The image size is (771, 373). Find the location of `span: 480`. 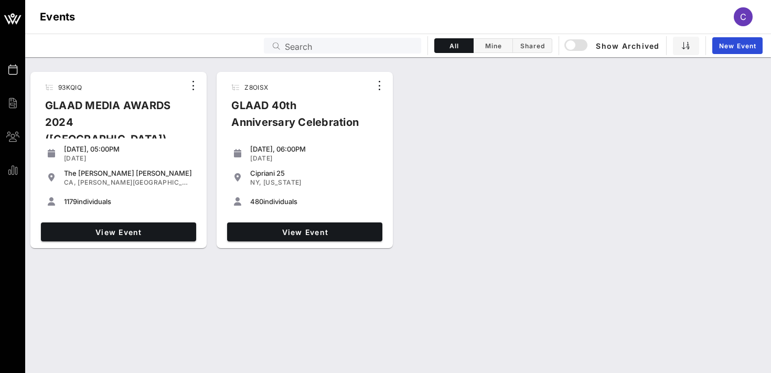

span: 480 is located at coordinates (257, 201).